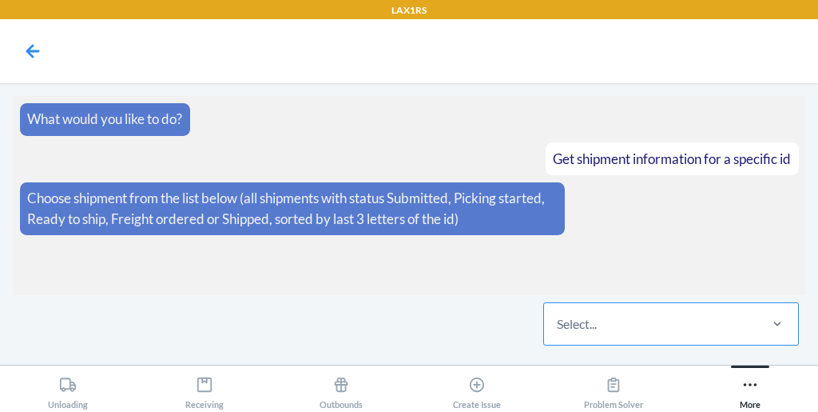 The image size is (818, 412). Describe the element at coordinates (293, 208) in the screenshot. I see `p: Choose shipment from the list below (all shipments with status Submitted, Picking started, Ready ...` at that location.